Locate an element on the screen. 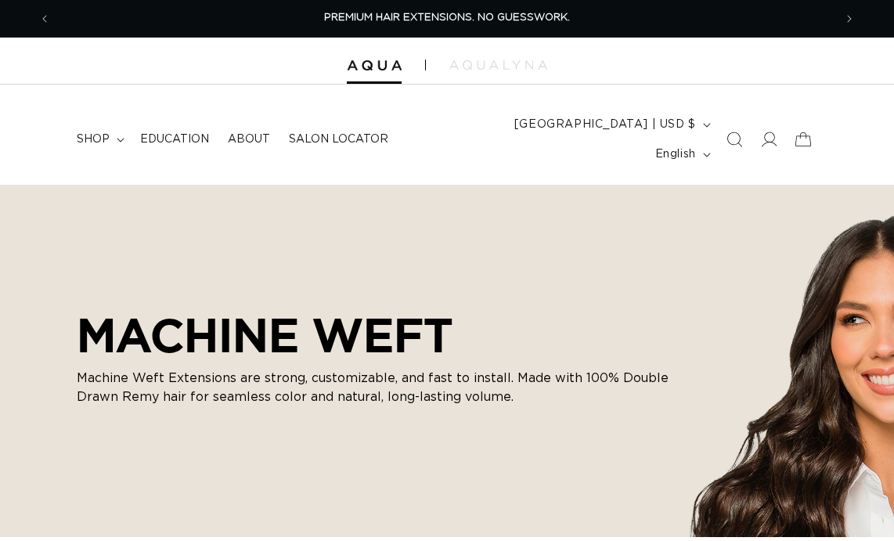 This screenshot has width=894, height=541. button: Next announcement is located at coordinates (849, 19).